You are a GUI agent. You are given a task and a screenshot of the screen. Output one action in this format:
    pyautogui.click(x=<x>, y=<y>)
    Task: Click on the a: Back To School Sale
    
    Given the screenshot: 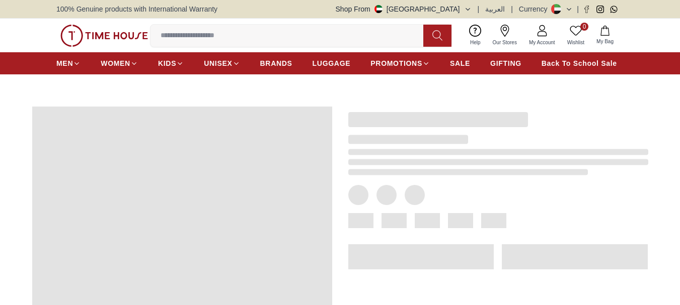 What is the action you would take?
    pyautogui.click(x=579, y=63)
    